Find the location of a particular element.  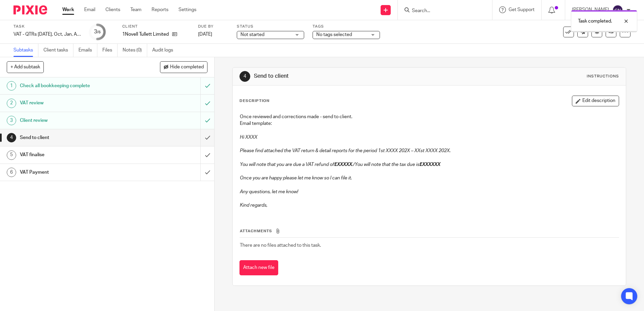

label: Task is located at coordinates (47, 26).